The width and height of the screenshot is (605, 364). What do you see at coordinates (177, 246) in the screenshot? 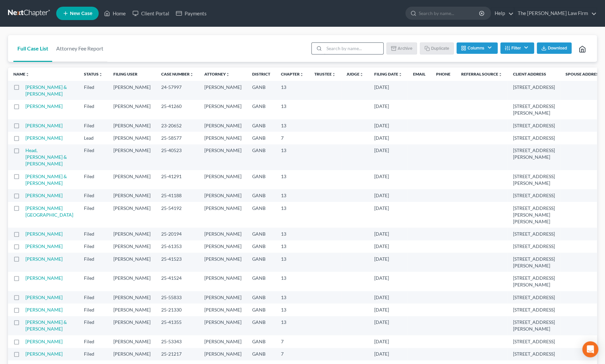
I see `td: 25-61353` at bounding box center [177, 246].